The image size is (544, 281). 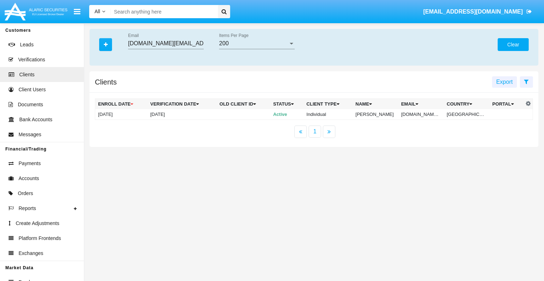 I want to click on span: Verifications, so click(x=31, y=60).